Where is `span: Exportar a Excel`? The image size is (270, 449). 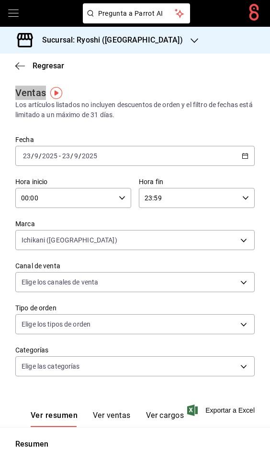 span: Exportar a Excel is located at coordinates (222, 411).